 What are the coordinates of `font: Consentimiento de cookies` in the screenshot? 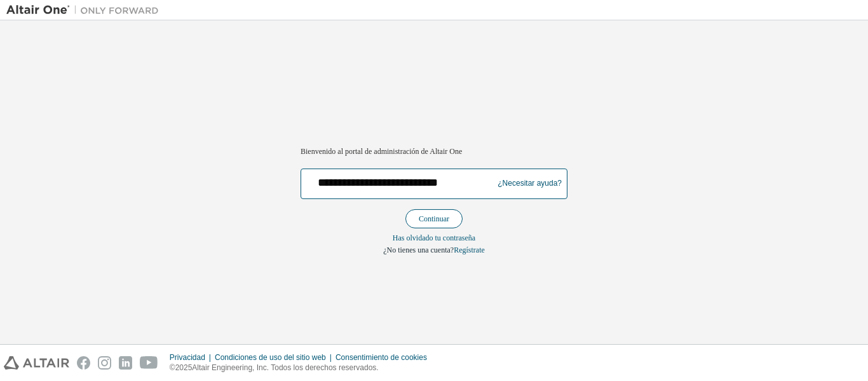 It's located at (381, 357).